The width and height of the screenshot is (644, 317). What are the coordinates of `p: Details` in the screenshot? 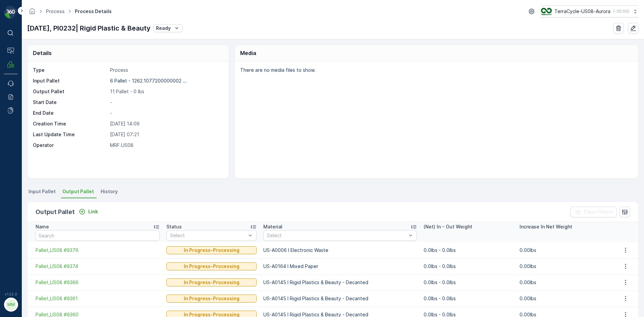 It's located at (42, 53).